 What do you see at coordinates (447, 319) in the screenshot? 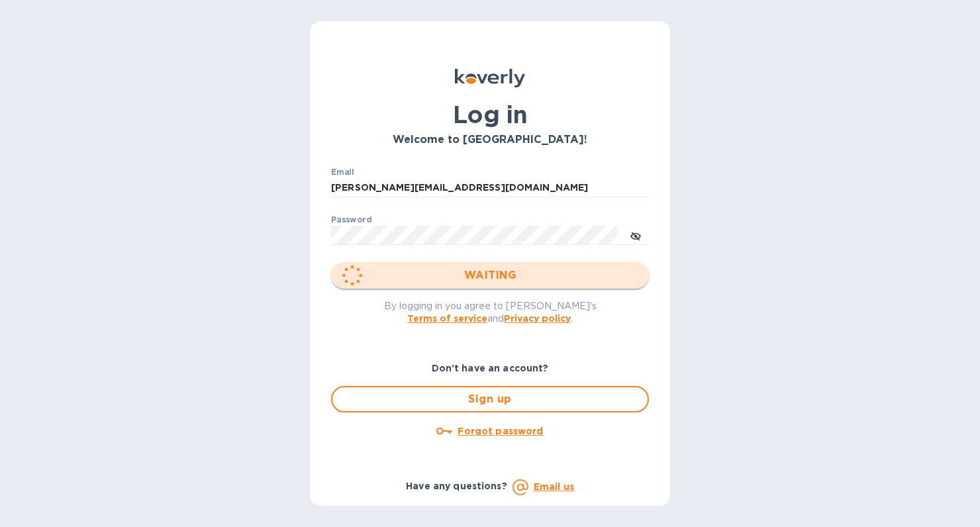
I see `a: Terms of service` at bounding box center [447, 319].